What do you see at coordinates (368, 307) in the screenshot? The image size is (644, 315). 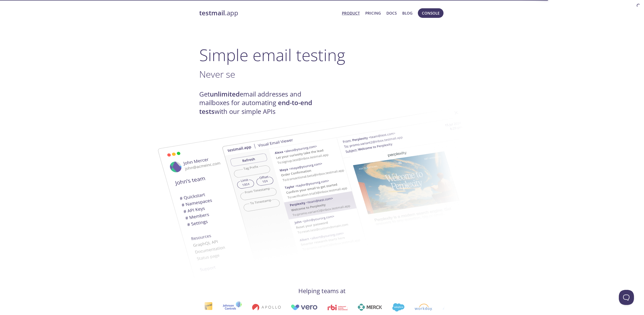 I see `img: merck` at bounding box center [368, 307].